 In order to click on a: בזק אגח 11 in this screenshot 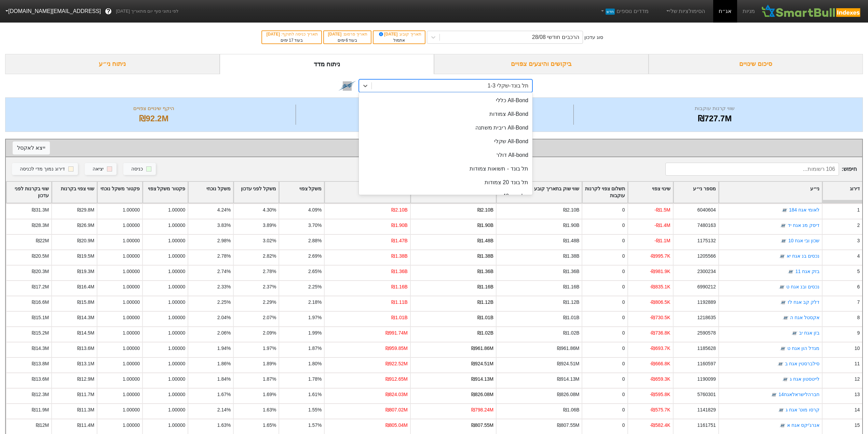, I will do `click(808, 271)`.